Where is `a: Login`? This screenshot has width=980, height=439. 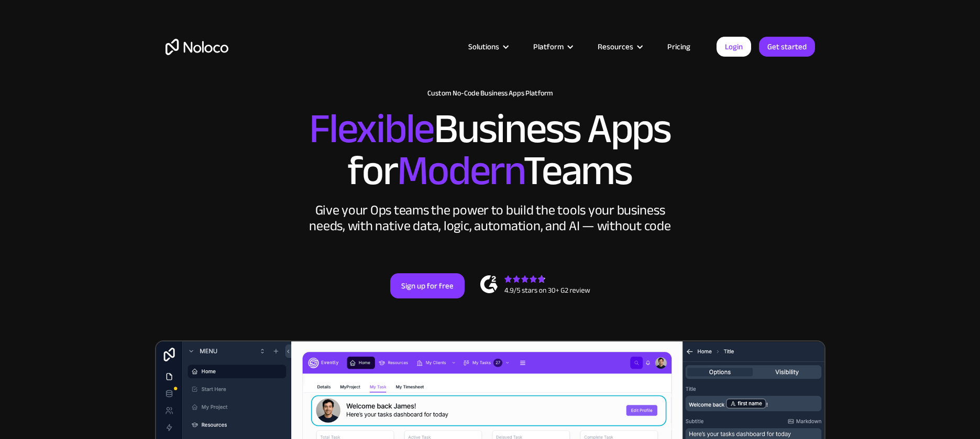
a: Login is located at coordinates (734, 46).